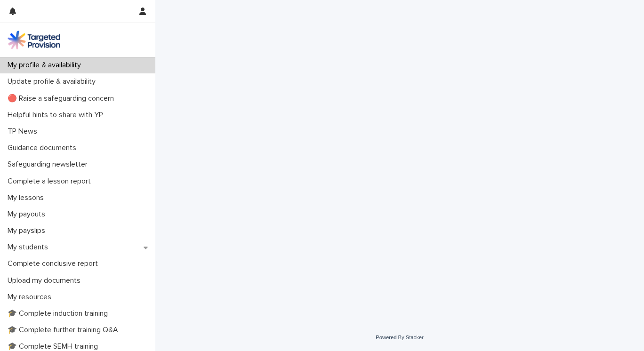 This screenshot has width=644, height=351. What do you see at coordinates (399, 338) in the screenshot?
I see `a: Powered By Stacker` at bounding box center [399, 338].